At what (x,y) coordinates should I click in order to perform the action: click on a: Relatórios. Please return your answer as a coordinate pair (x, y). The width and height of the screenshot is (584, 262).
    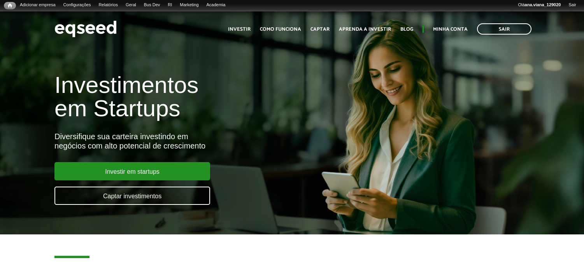
    Looking at the image, I should click on (108, 5).